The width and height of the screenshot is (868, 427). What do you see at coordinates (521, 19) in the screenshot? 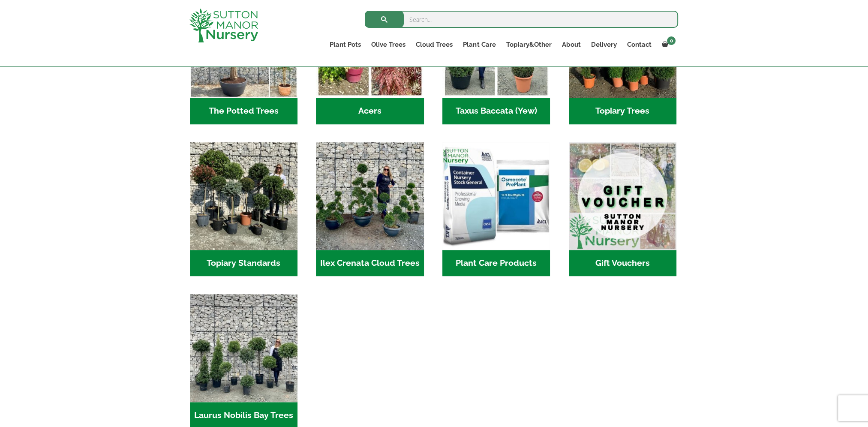
I see `input: Search...` at bounding box center [521, 19].